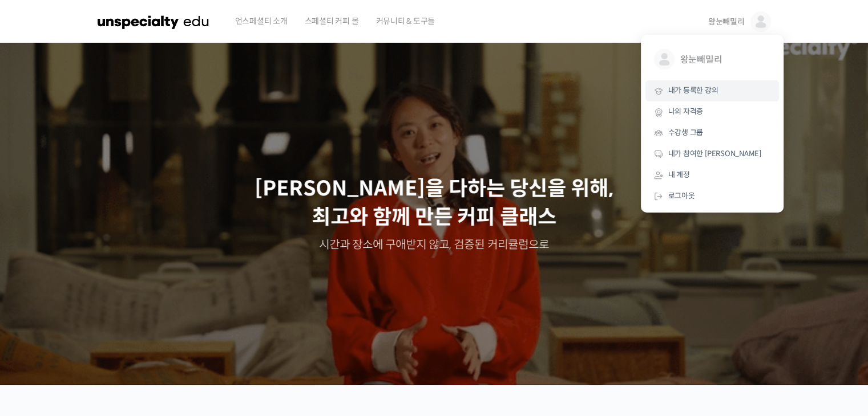  What do you see at coordinates (686, 111) in the screenshot?
I see `span: 나의 자격증` at bounding box center [686, 111].